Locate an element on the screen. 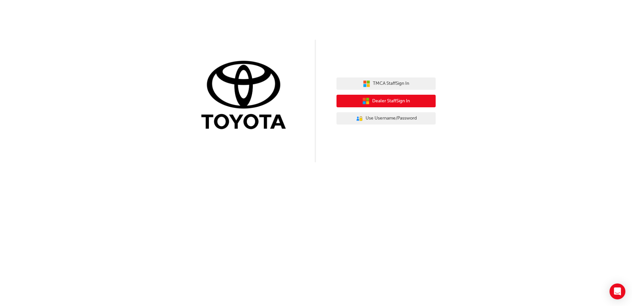  div: Open Intercom Messenger is located at coordinates (618, 291).